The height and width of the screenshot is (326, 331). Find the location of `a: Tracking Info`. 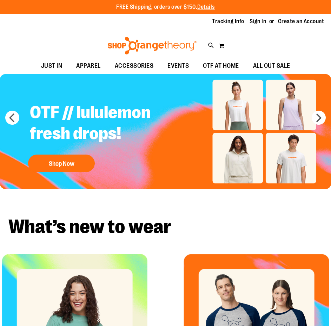

a: Tracking Info is located at coordinates (228, 21).